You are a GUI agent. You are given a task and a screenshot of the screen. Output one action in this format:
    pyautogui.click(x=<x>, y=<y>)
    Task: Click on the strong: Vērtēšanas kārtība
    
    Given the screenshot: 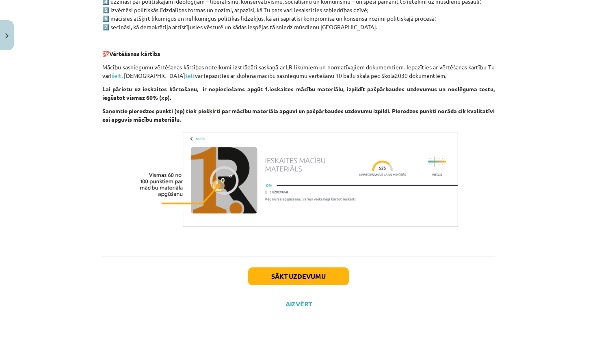 What is the action you would take?
    pyautogui.click(x=135, y=54)
    